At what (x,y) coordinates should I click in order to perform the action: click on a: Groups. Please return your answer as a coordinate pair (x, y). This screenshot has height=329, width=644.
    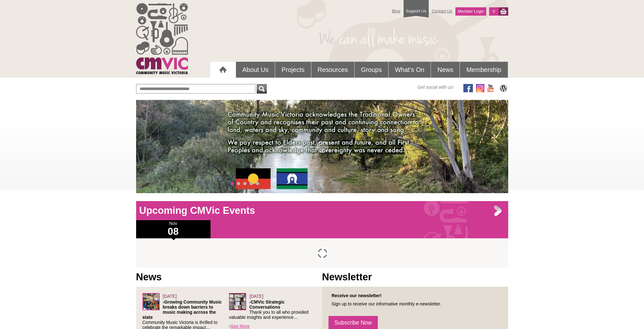
    Looking at the image, I should click on (371, 70).